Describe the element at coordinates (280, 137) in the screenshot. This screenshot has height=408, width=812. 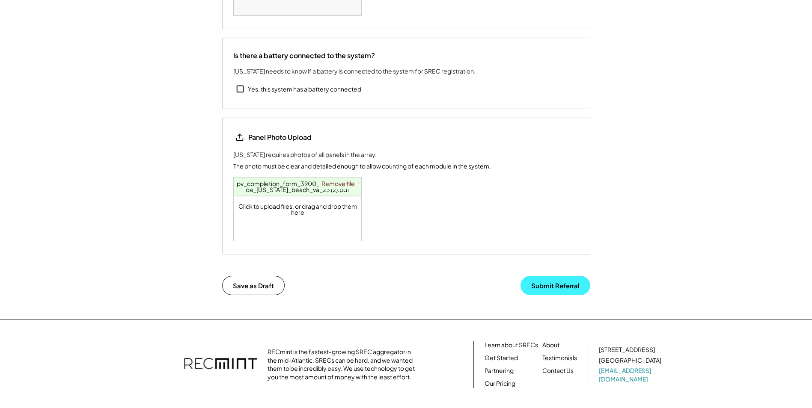
I see `div: Panel Photo Upload` at that location.